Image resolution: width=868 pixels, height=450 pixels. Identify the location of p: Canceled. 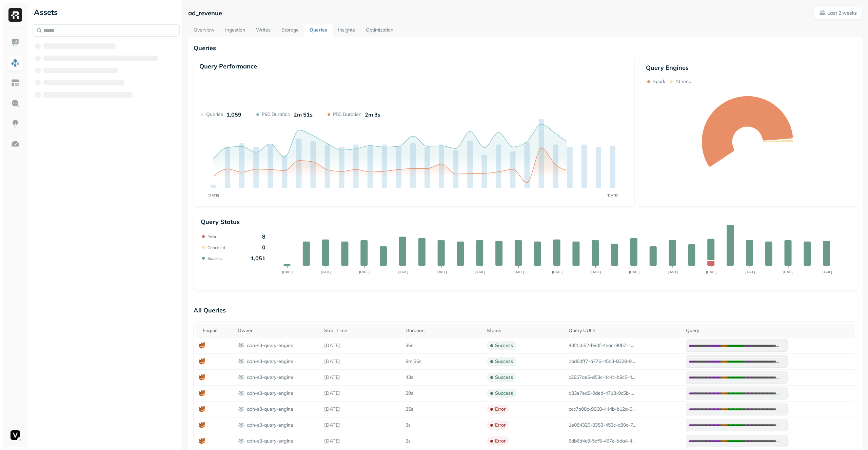
(217, 248).